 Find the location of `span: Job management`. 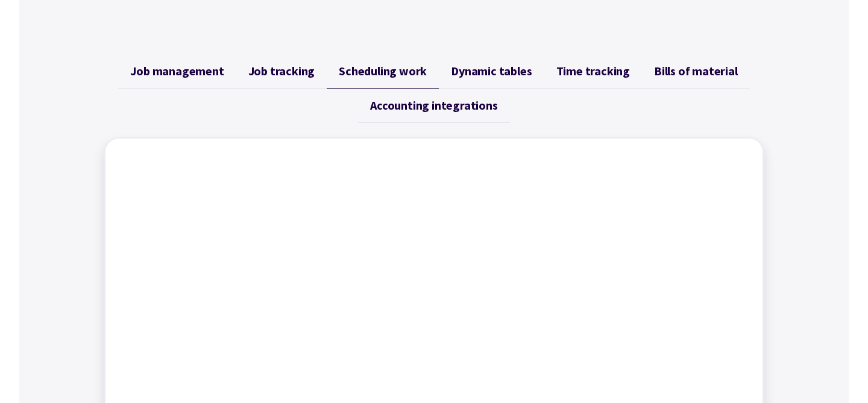

span: Job management is located at coordinates (177, 71).